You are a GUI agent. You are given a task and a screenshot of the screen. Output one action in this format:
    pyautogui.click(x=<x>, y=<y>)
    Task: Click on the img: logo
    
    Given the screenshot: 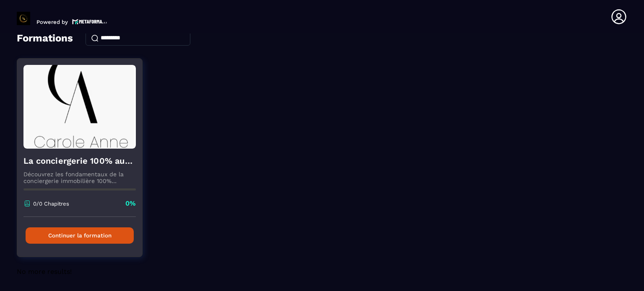 What is the action you would take?
    pyautogui.click(x=90, y=21)
    